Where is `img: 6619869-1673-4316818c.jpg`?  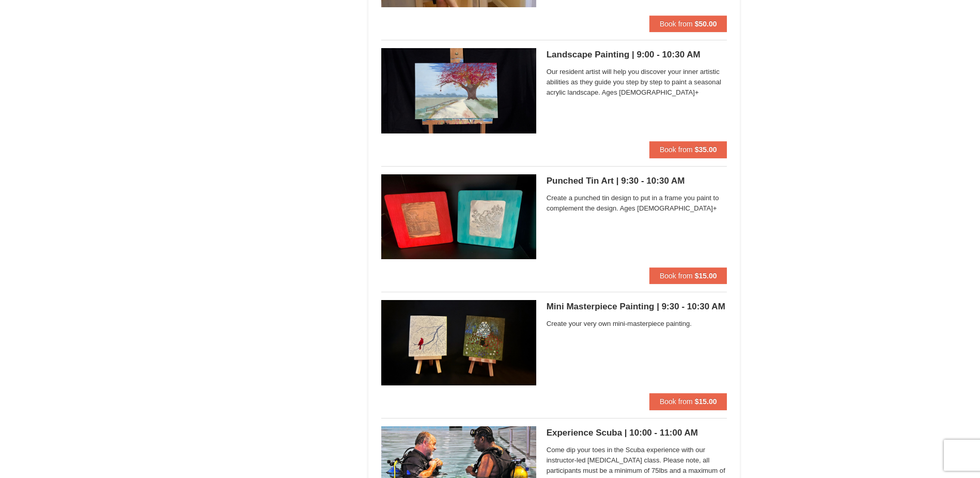 img: 6619869-1673-4316818c.jpg is located at coordinates (459, 342).